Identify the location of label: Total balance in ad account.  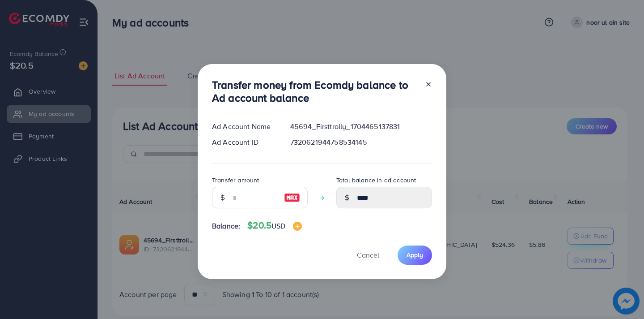
(377, 180).